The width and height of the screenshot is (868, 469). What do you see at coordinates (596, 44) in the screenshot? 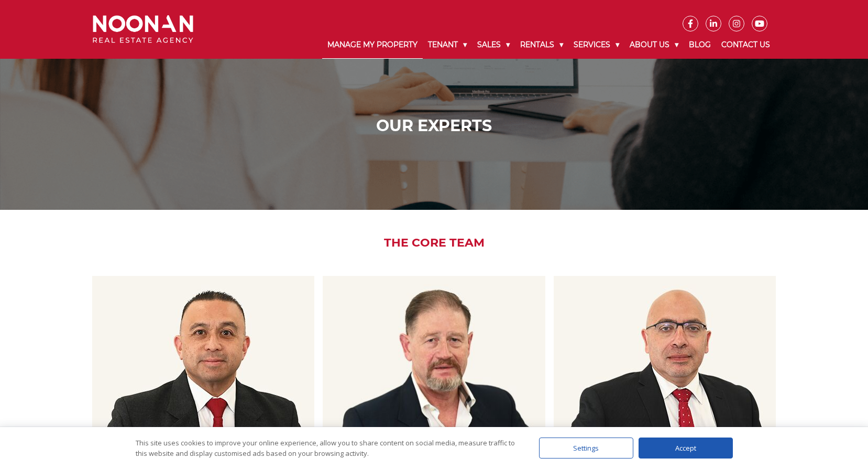
I see `a: Services` at bounding box center [596, 44].